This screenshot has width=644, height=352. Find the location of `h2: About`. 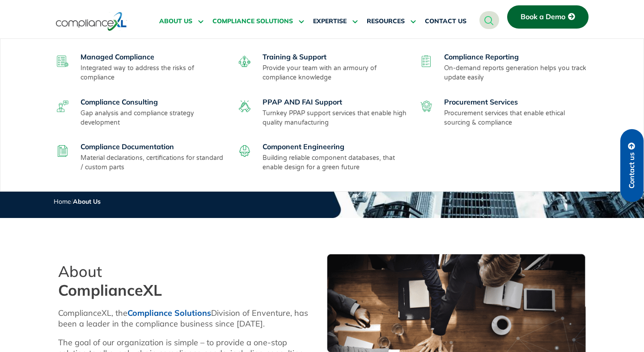

h2: About is located at coordinates (188, 281).